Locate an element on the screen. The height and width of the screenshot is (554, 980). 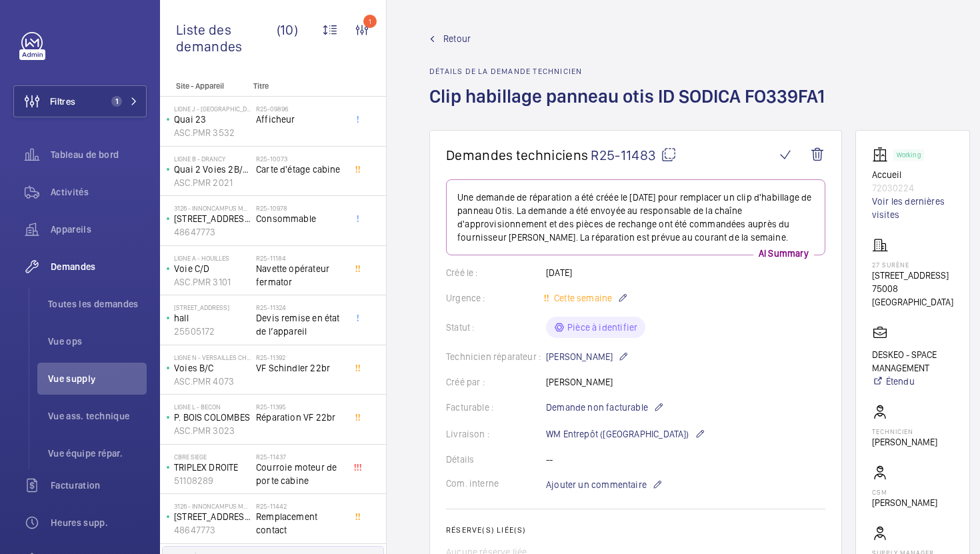
span: Navette opérateur fermator is located at coordinates (300, 276).